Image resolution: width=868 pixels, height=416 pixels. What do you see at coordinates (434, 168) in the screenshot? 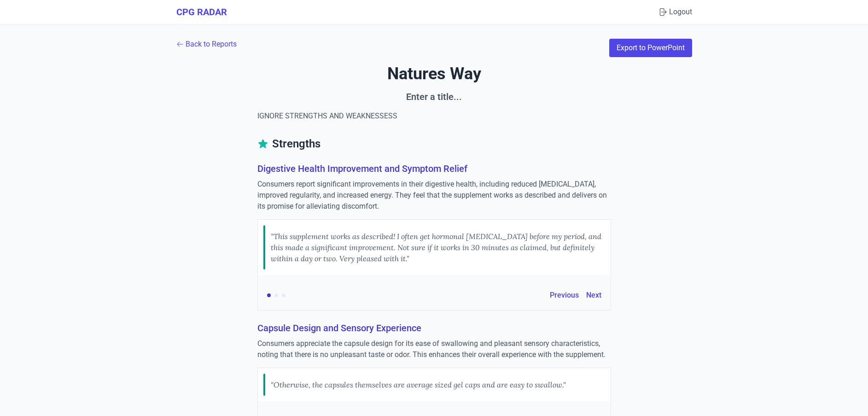
I see `h3: Digestive Health Improvement and Symptom Relief` at bounding box center [434, 168].